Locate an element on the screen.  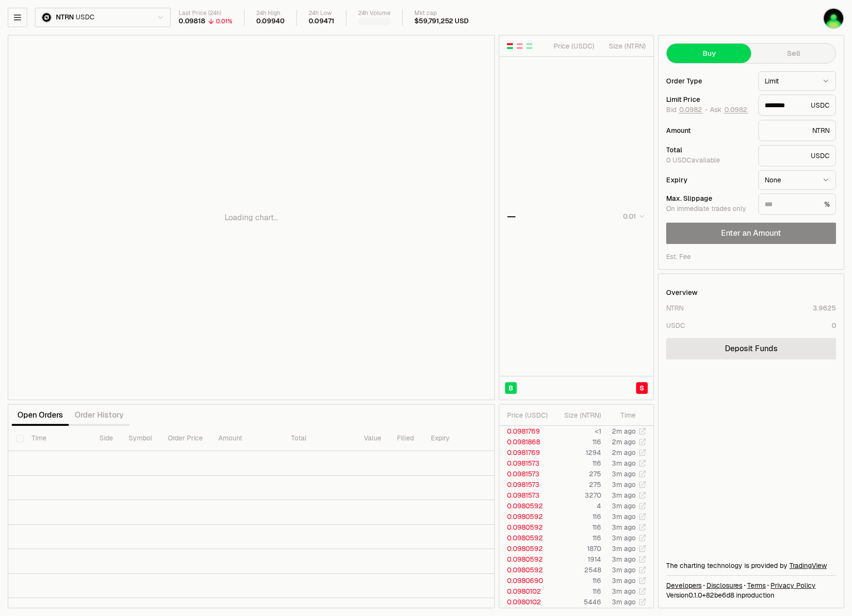
div: The charting technology is provided by is located at coordinates (751, 566).